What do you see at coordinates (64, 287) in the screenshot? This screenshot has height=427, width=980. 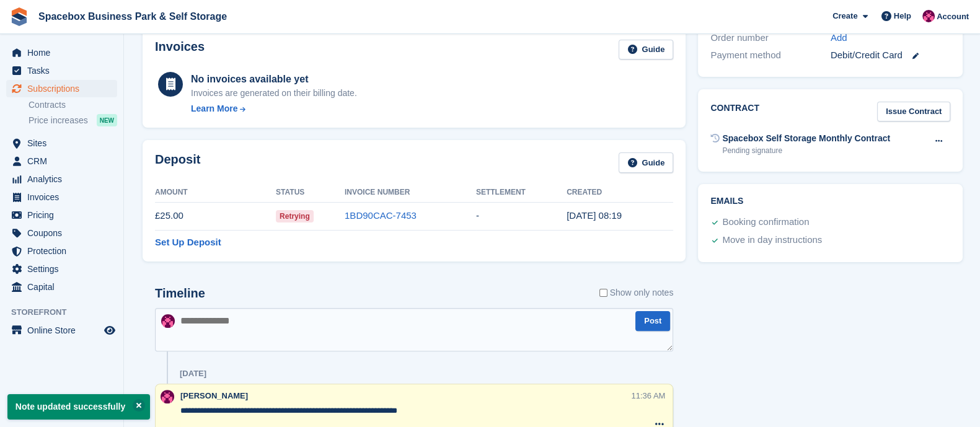 I see `span: Capital` at bounding box center [64, 287].